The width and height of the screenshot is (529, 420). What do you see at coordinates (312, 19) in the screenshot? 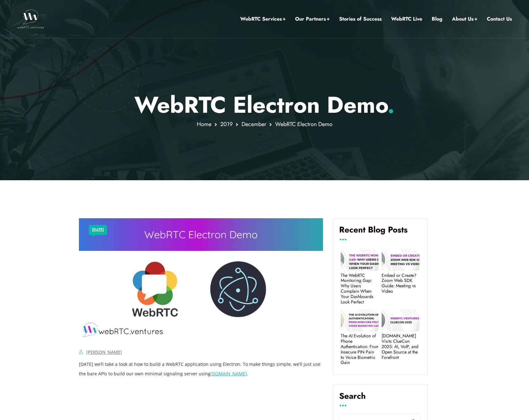
I see `a: Our Partners` at bounding box center [312, 19].